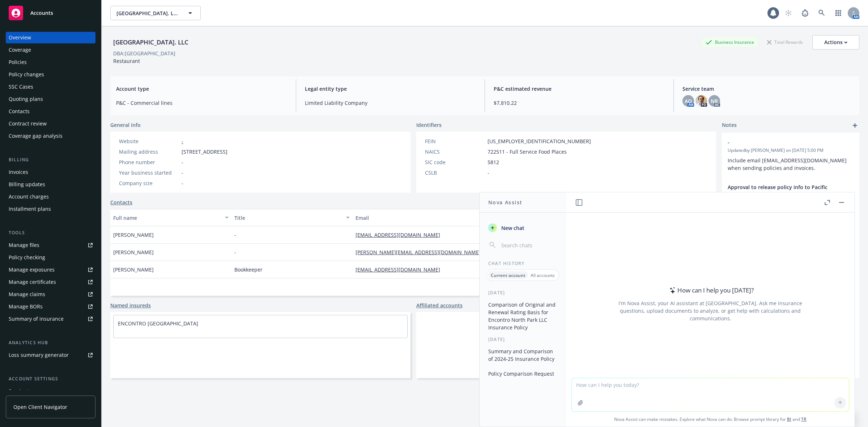  Describe the element at coordinates (26, 75) in the screenshot. I see `div: Policy changes` at that location.